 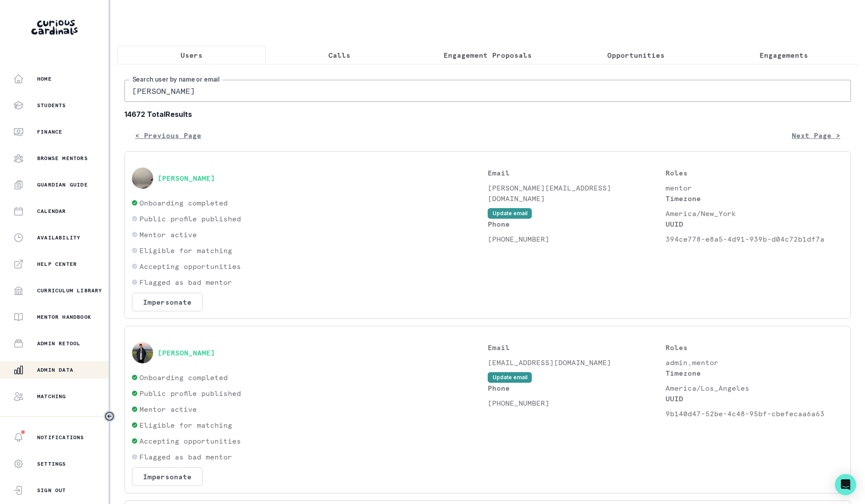 I want to click on p: Matching, so click(x=51, y=397).